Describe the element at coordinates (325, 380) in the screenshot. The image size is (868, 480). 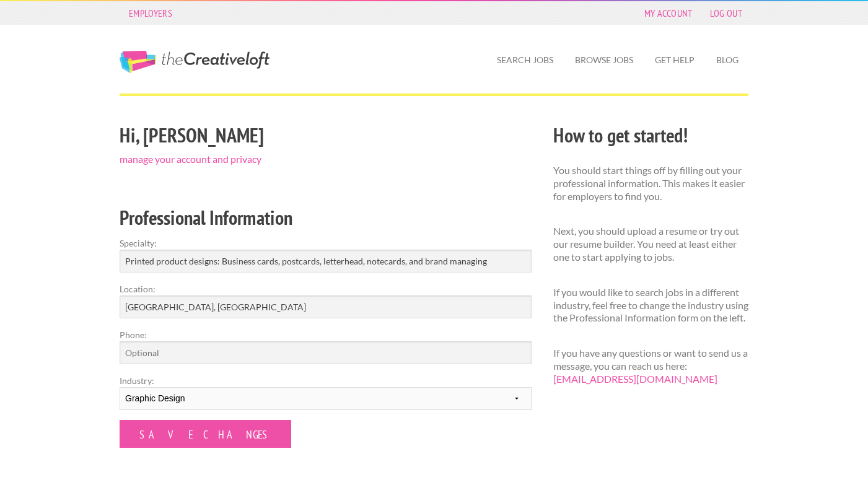
I see `label: Industry:` at that location.